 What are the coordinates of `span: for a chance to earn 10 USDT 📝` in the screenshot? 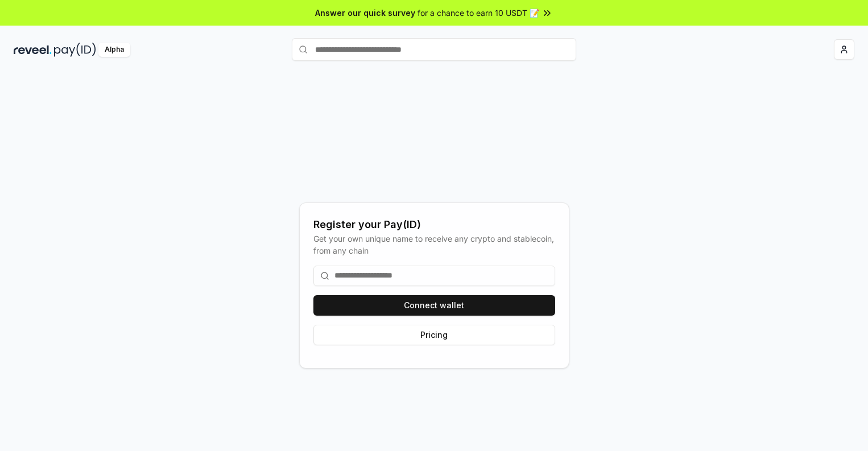 It's located at (479, 12).